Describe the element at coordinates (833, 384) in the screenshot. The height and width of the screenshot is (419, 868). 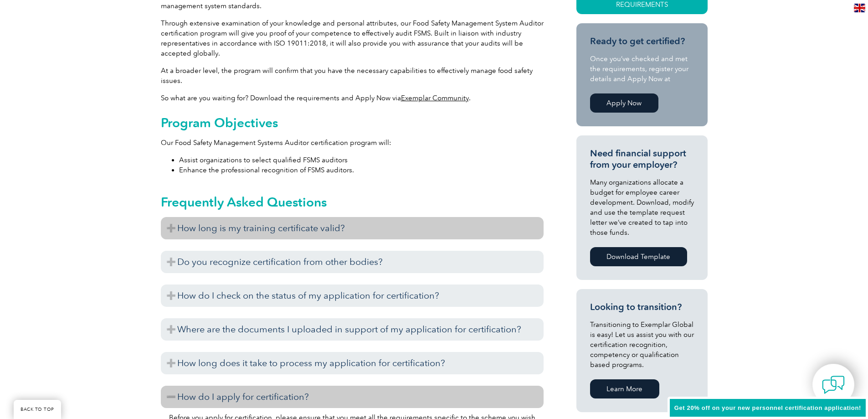
I see `img: contact-chat.png` at that location.